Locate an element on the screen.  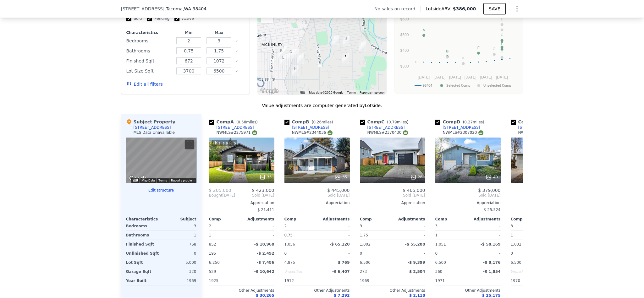
a: Report a problem is located at coordinates (183, 180).